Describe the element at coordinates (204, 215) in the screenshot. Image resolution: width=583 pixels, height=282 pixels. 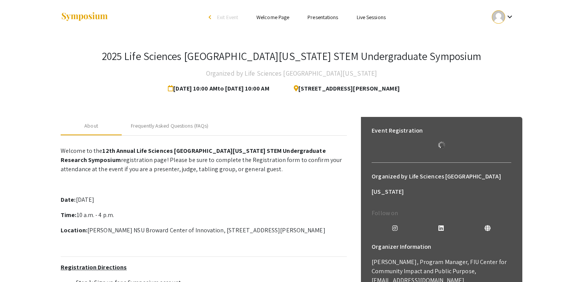
I see `p: 10 a.m. - 4 p.m.` at that location.